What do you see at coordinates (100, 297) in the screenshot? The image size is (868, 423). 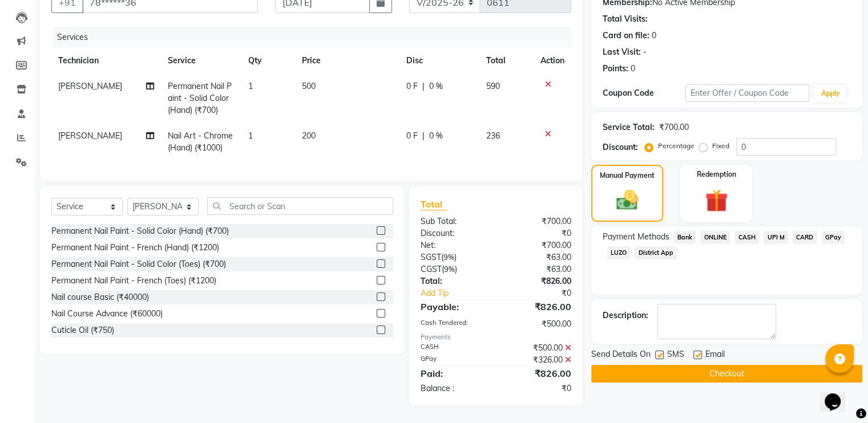 I see `div: Nail course Basic (₹40000)` at bounding box center [100, 297].